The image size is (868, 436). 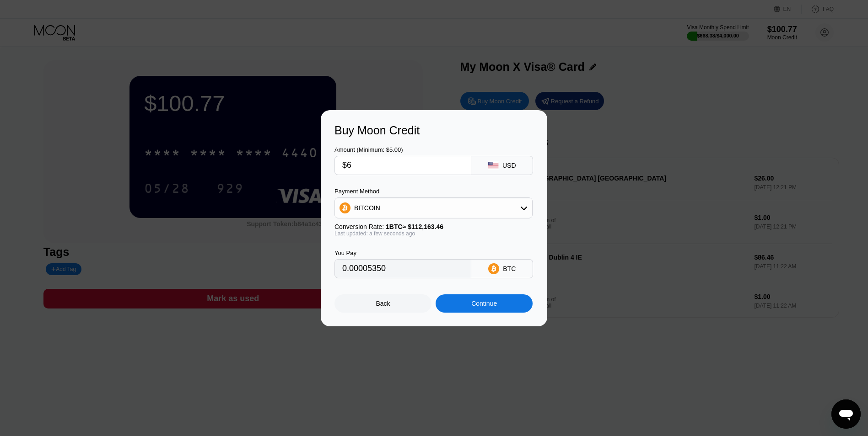 What do you see at coordinates (433, 234) in the screenshot?
I see `div: Last updated: a few seconds ago` at bounding box center [433, 234].